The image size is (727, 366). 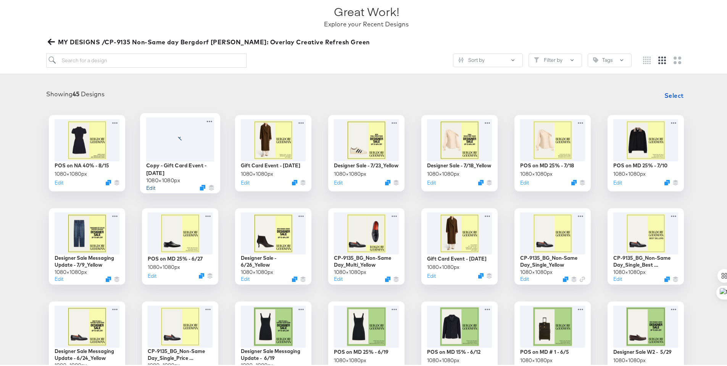 What do you see at coordinates (677, 59) in the screenshot?
I see `svg: Large grid` at bounding box center [677, 59].